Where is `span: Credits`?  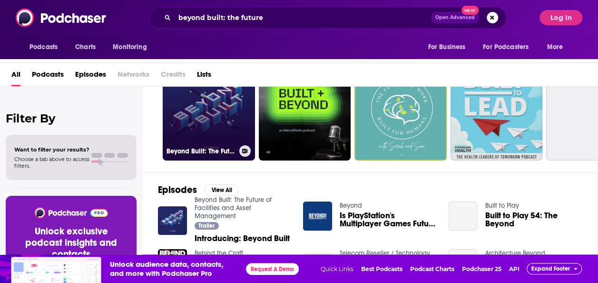
span: Credits is located at coordinates (173, 76).